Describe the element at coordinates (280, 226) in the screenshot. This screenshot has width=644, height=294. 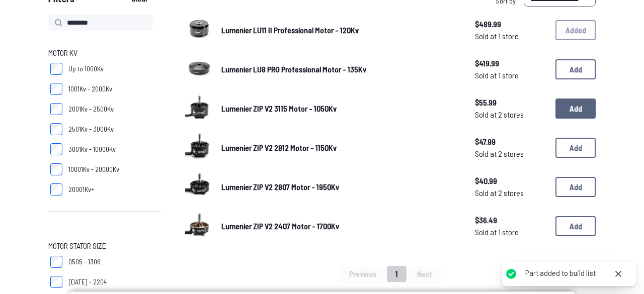
I see `span: Lumenier ZIP V2 2407 Motor - 1700Kv` at that location.